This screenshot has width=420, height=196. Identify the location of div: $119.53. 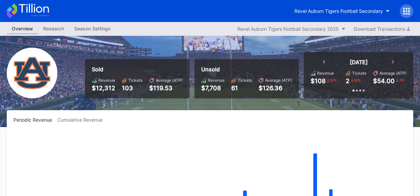
(166, 88).